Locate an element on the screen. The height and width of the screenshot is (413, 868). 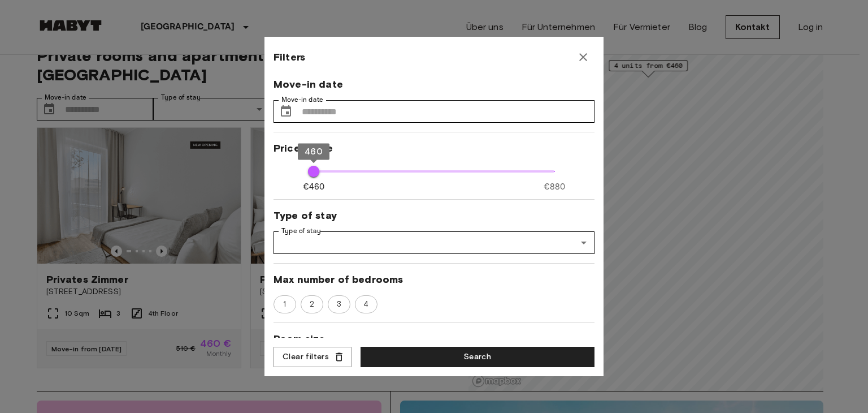
label: Type of stay is located at coordinates (302, 231).